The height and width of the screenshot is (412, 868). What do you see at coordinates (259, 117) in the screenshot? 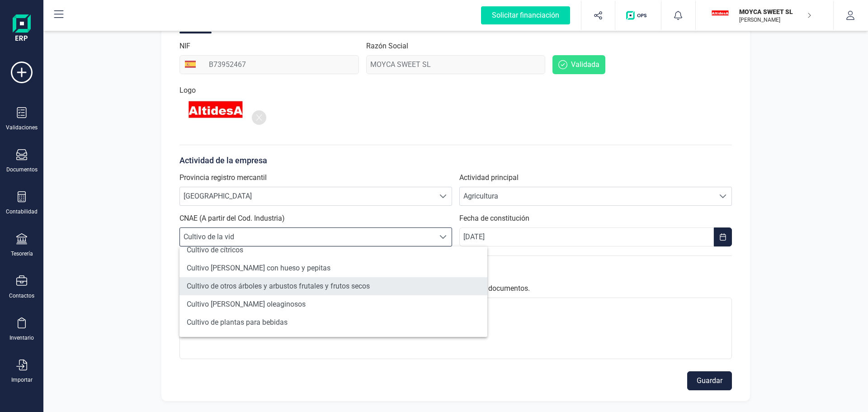
I see `div: Eliminar logo` at bounding box center [259, 117].